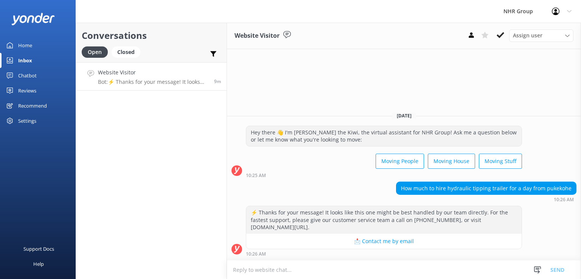 This screenshot has height=279, width=581. I want to click on div: Open, so click(95, 52).